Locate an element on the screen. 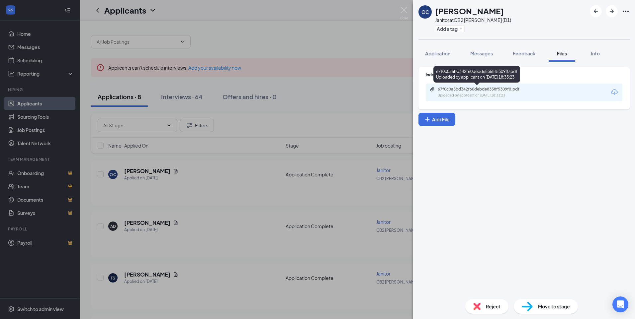  svg: Ellipses is located at coordinates (626, 11).